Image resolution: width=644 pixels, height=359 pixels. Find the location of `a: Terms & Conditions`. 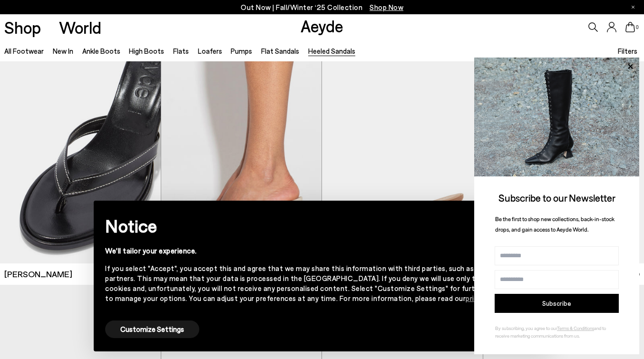

a: Terms & Conditions is located at coordinates (576, 328).